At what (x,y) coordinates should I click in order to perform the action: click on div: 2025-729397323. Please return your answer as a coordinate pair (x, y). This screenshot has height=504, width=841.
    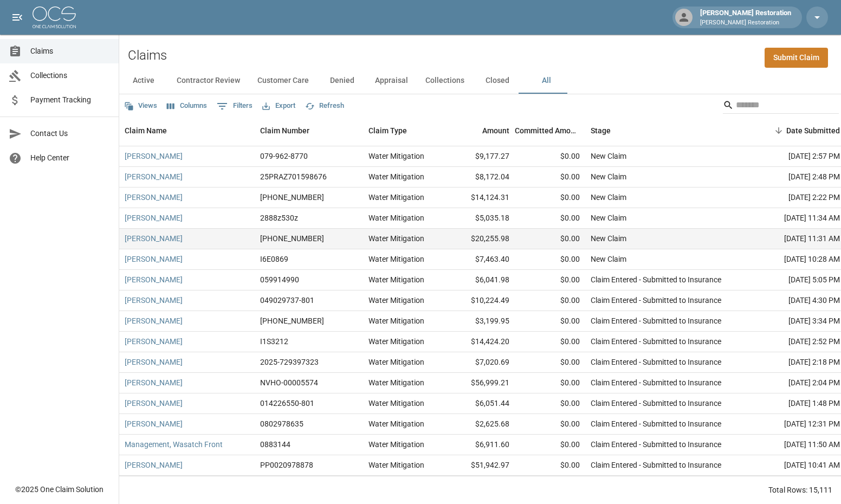
    Looking at the image, I should click on (290, 362).